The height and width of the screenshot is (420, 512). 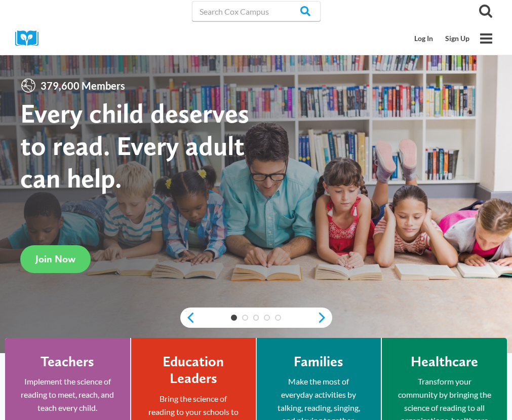 What do you see at coordinates (83, 86) in the screenshot?
I see `span: 379,600 Members` at bounding box center [83, 86].